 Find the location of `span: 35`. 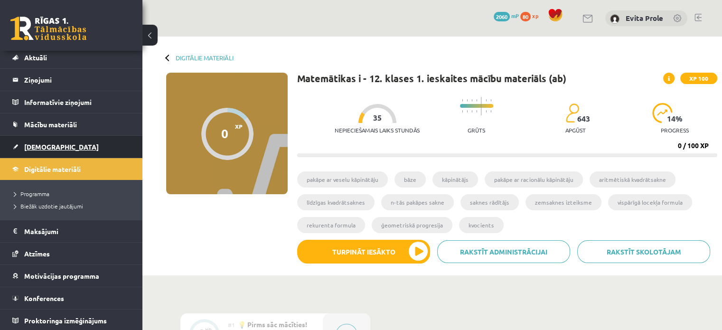

span: 35 is located at coordinates (377, 118).